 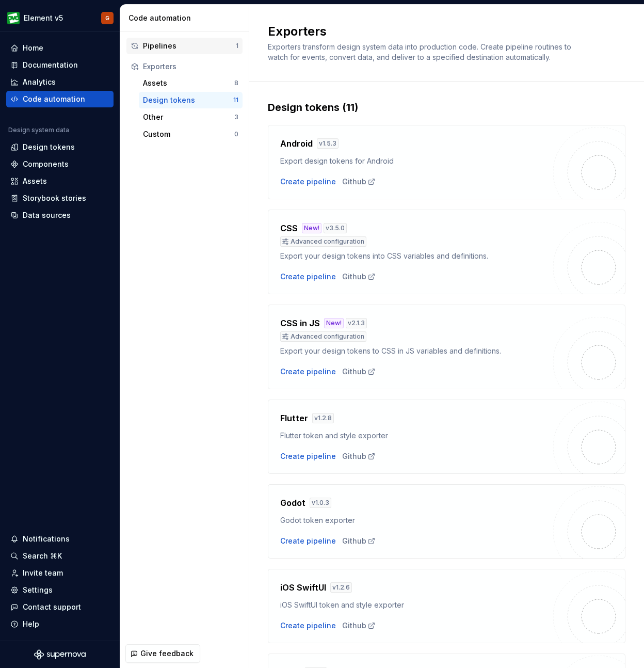 What do you see at coordinates (191, 100) in the screenshot?
I see `a: Design tokens11` at bounding box center [191, 100].